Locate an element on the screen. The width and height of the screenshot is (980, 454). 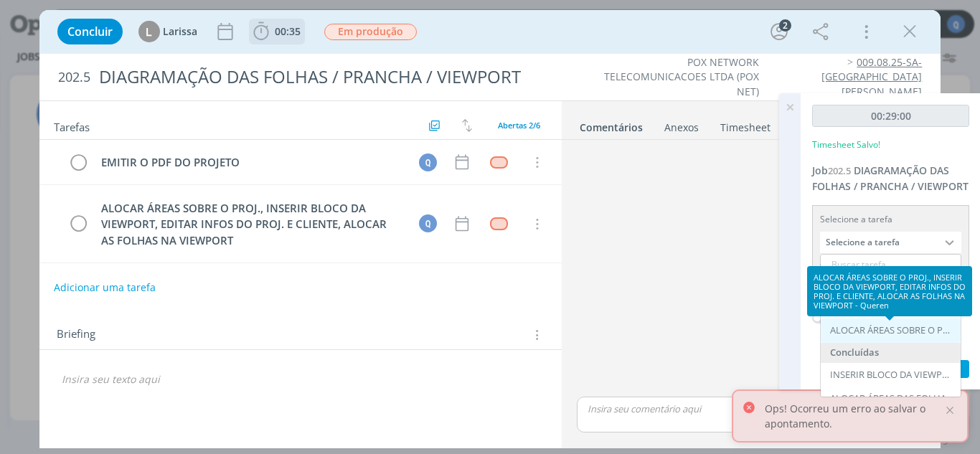
span: Briefing is located at coordinates (76, 335).